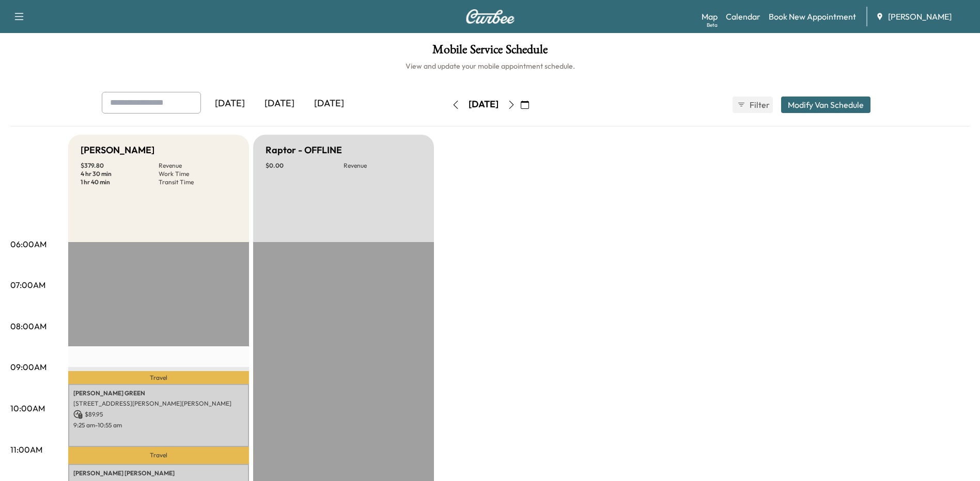 This screenshot has width=980, height=481. What do you see at coordinates (304, 166) in the screenshot?
I see `p: $ 0.00` at bounding box center [304, 166].